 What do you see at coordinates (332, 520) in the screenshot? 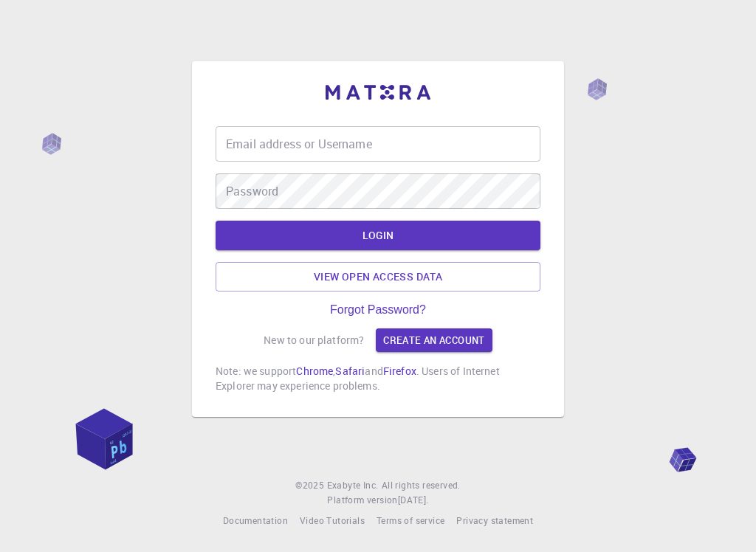
I see `span: Video Tutorials` at bounding box center [332, 520].